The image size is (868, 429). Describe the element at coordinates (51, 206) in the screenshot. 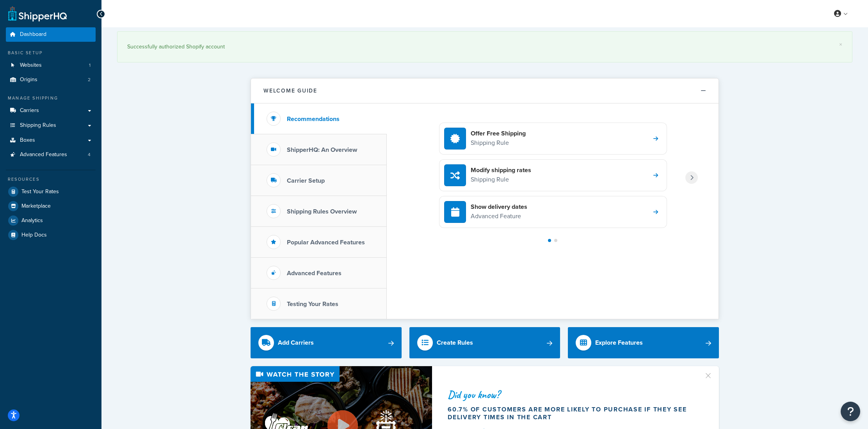

I see `li: Marketplace` at that location.